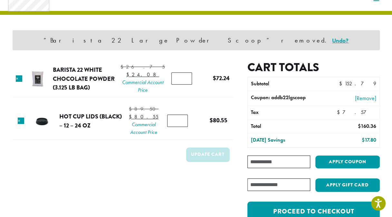 This screenshot has height=217, width=392. Describe the element at coordinates (368, 140) in the screenshot. I see `bdi: 17.80` at that location.